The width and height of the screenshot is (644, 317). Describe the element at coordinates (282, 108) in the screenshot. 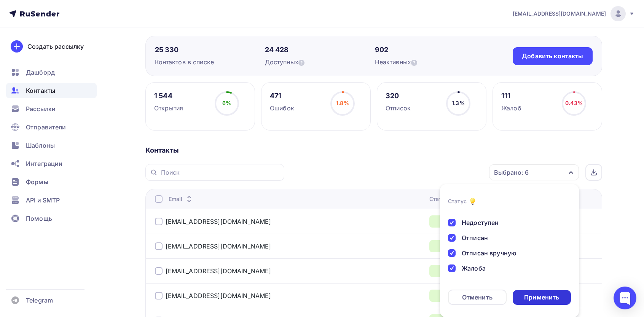

I see `div: Ошибок` at that location.